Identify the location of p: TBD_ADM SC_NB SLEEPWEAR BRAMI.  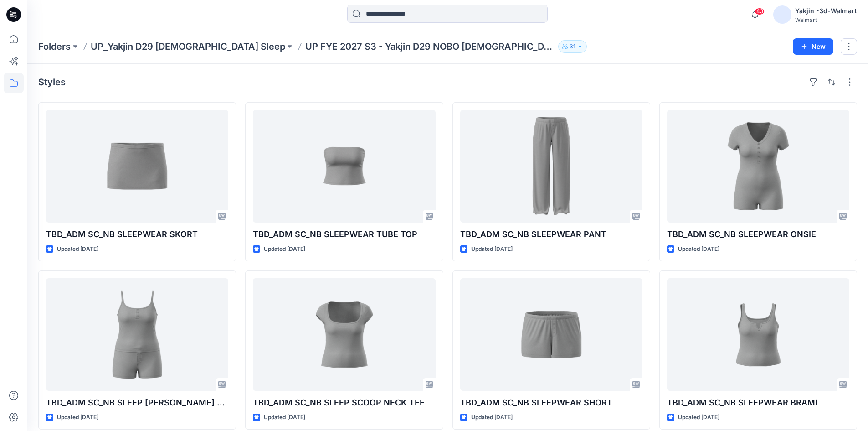
(758, 403).